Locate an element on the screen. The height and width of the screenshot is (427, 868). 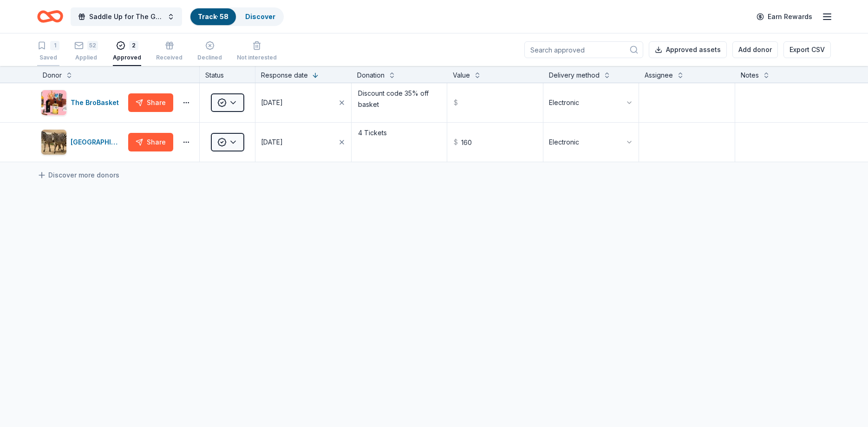
img: Image for The BroBasket is located at coordinates (54, 103).